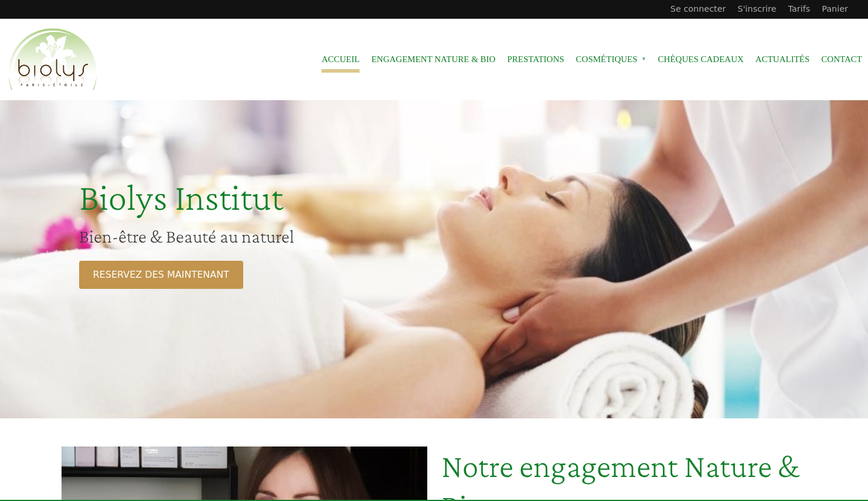 The image size is (868, 501). I want to click on h2: Bien-être & Beauté au naturel, so click(310, 236).